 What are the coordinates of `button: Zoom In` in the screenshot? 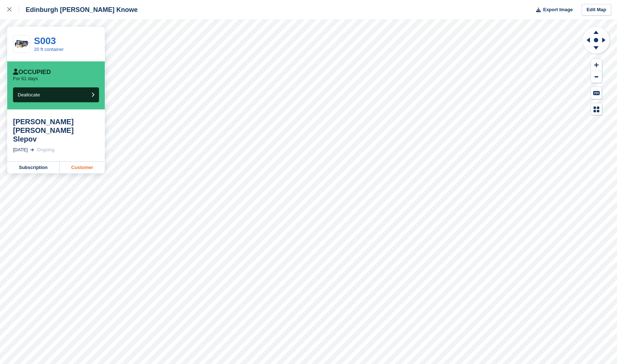 It's located at (597, 65).